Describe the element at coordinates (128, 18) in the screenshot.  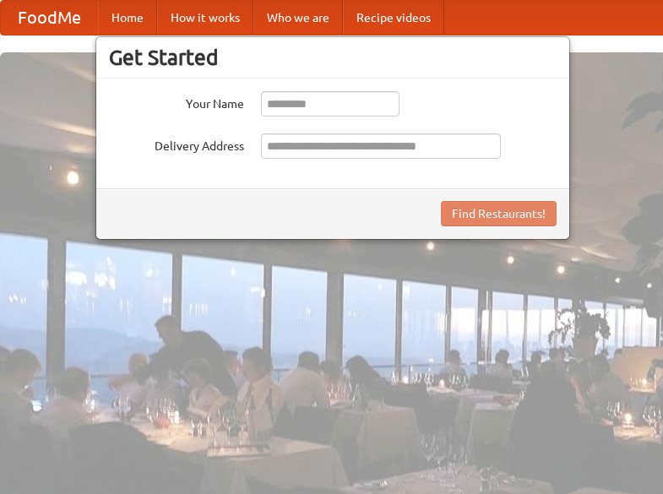
I see `a: Home` at that location.